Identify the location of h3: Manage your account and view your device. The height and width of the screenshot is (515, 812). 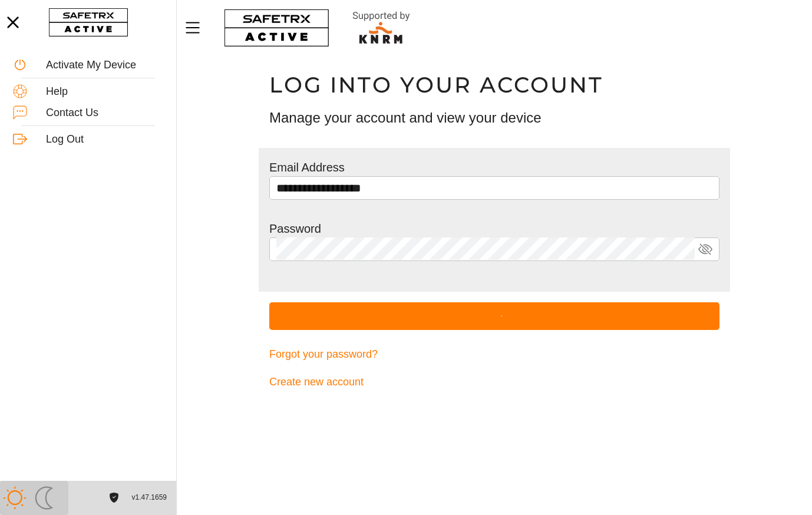
(494, 118).